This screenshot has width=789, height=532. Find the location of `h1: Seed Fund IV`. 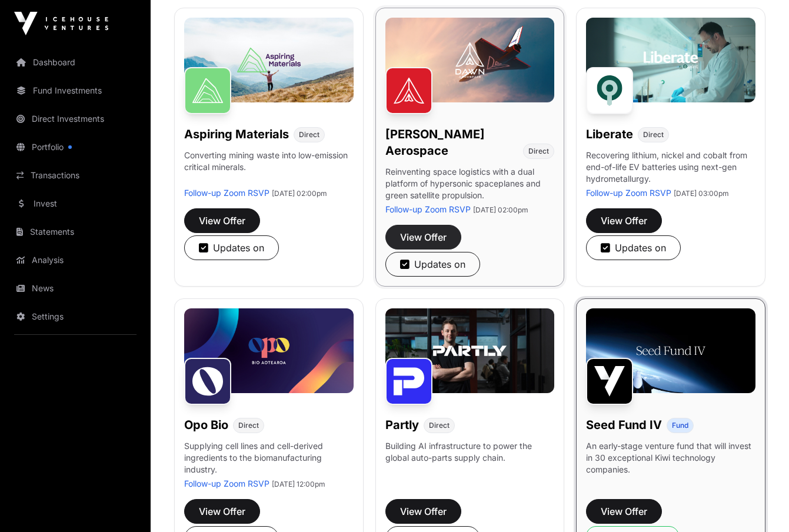

h1: Seed Fund IV is located at coordinates (624, 425).